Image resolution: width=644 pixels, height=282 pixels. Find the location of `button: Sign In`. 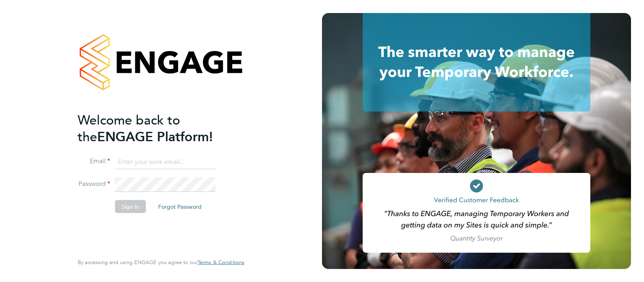

button: Sign In is located at coordinates (131, 207).